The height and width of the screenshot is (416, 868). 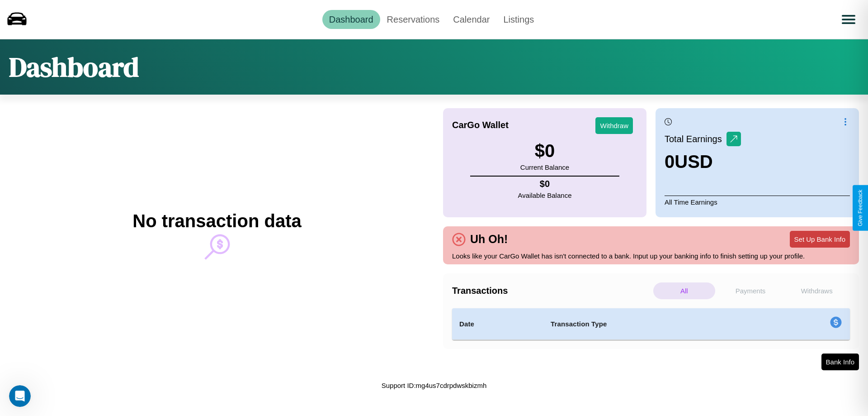 What do you see at coordinates (74, 67) in the screenshot?
I see `h1: Dashboard` at bounding box center [74, 67].